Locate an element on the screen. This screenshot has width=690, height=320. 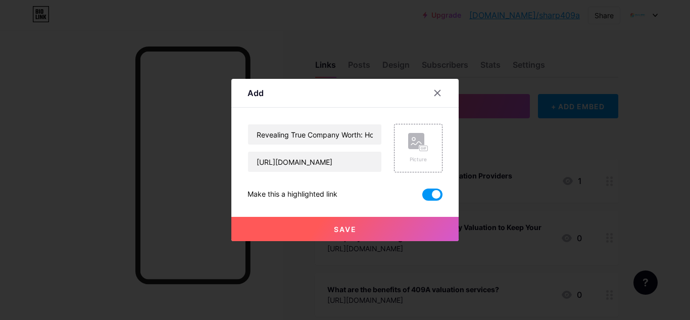
input: Title is located at coordinates (315, 134).